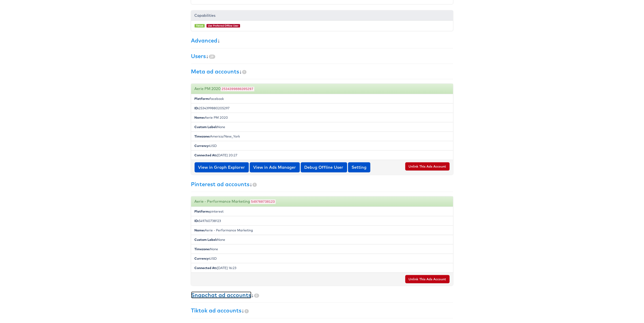 The width and height of the screenshot is (644, 323). Describe the element at coordinates (322, 221) in the screenshot. I see `li: 549760738123` at that location.